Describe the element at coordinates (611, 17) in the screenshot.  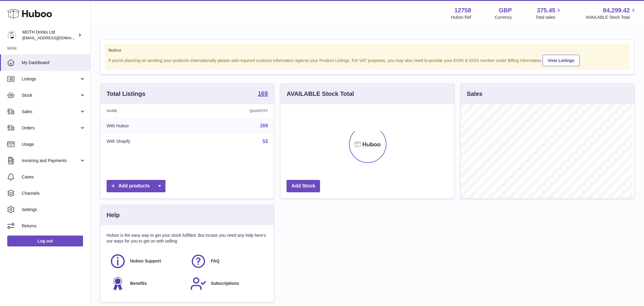
I see `span: AVAILABLE Stock Total` at that location.